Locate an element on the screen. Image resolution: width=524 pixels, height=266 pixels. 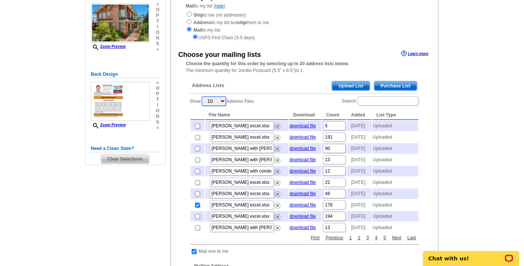
input: Search: is located at coordinates (388, 101).